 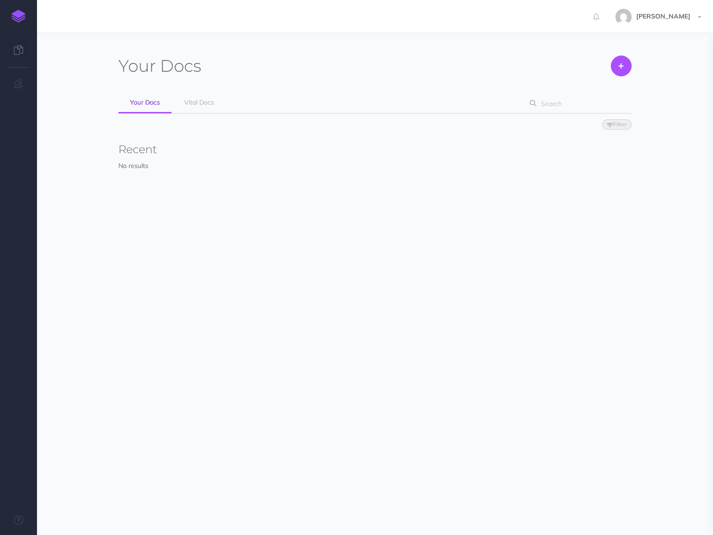 I want to click on span: Your, so click(x=137, y=66).